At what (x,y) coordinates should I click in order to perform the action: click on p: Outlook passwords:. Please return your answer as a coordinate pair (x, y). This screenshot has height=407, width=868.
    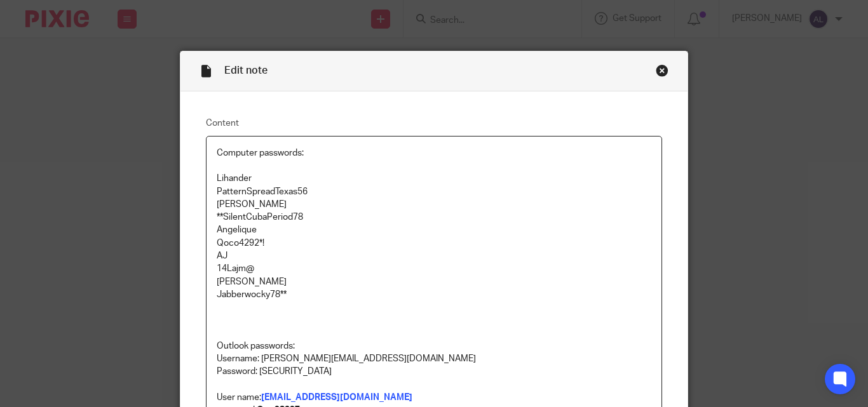
    Looking at the image, I should click on (434, 346).